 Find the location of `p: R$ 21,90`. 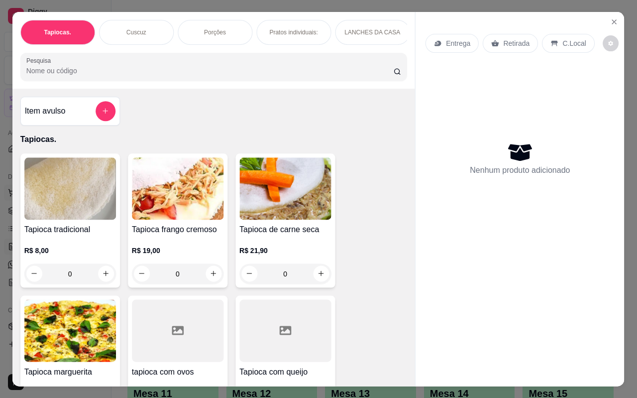

p: R$ 21,90 is located at coordinates (285, 250).